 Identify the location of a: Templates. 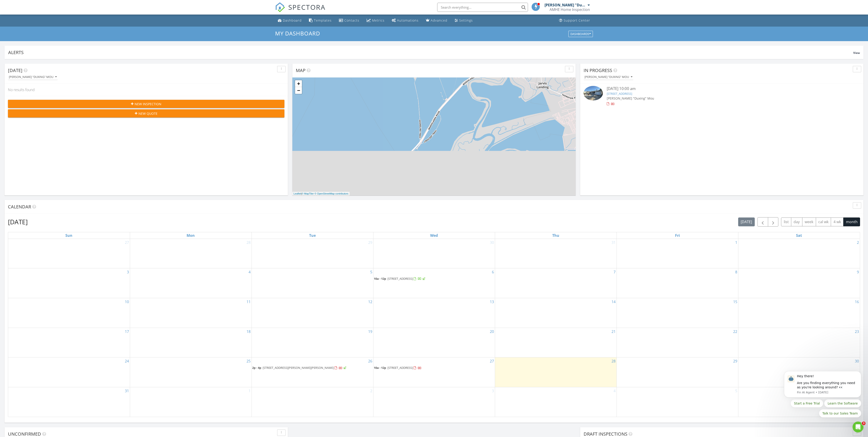
(320, 20).